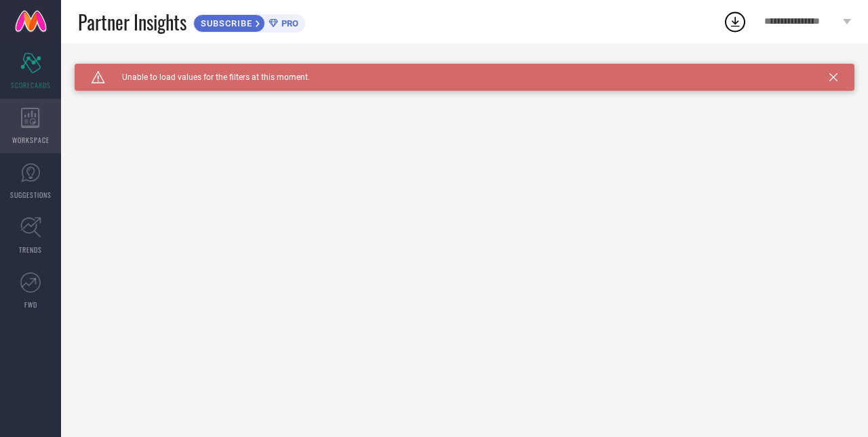  What do you see at coordinates (31, 304) in the screenshot?
I see `span: FWD` at bounding box center [31, 304].